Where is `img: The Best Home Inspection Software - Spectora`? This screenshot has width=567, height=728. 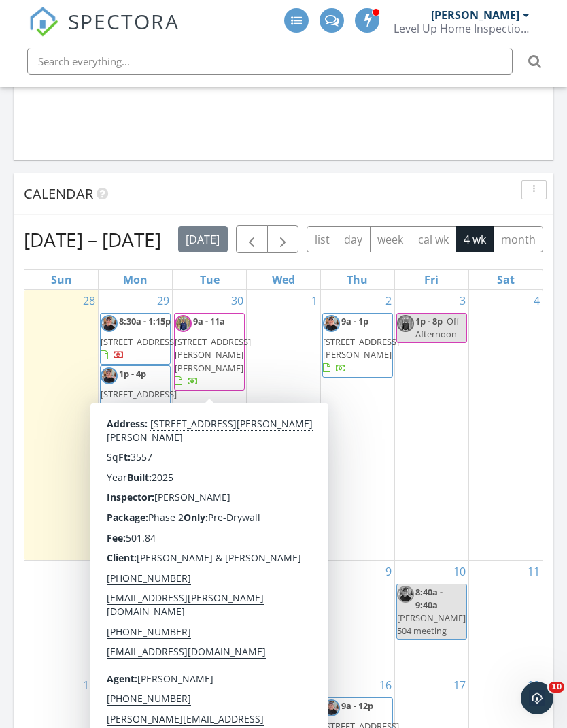
img: The Best Home Inspection Software - Spectora is located at coordinates (44, 21).